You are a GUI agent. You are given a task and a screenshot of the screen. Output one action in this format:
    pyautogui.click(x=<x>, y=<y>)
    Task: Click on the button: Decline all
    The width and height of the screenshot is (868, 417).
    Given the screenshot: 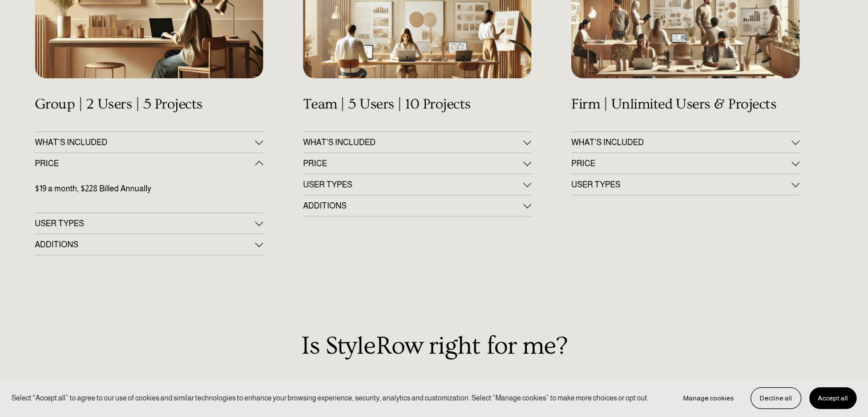 What is the action you would take?
    pyautogui.click(x=775, y=398)
    